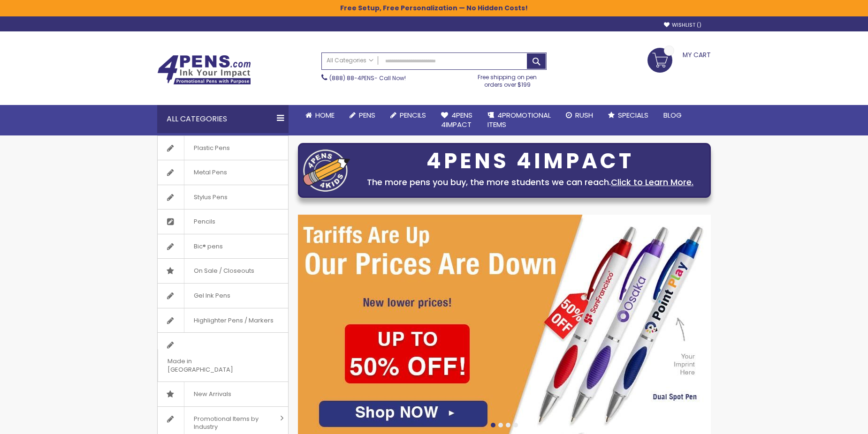 Image resolution: width=868 pixels, height=434 pixels. I want to click on span: Stylus Pens, so click(210, 198).